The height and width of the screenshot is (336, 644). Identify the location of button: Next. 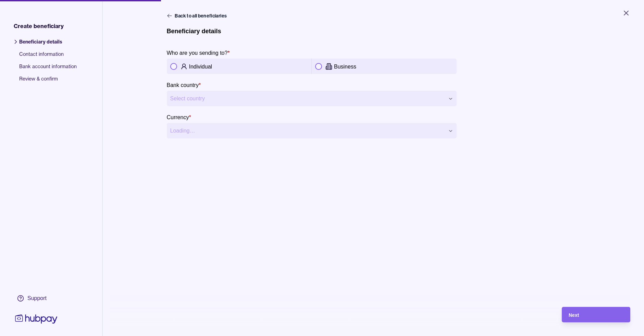
(596, 314).